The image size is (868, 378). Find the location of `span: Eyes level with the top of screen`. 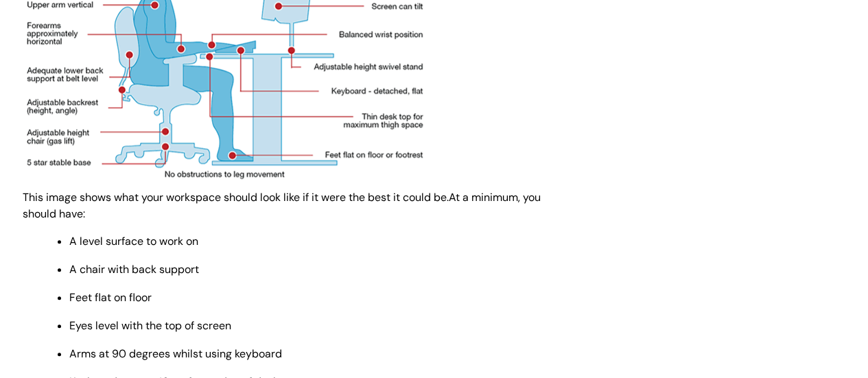

span: Eyes level with the top of screen is located at coordinates (150, 326).